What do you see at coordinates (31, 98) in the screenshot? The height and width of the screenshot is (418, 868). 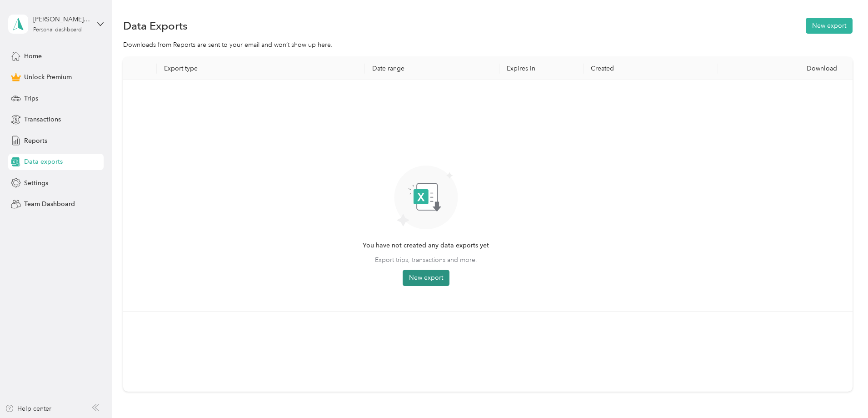 I see `span: Trips` at bounding box center [31, 98].